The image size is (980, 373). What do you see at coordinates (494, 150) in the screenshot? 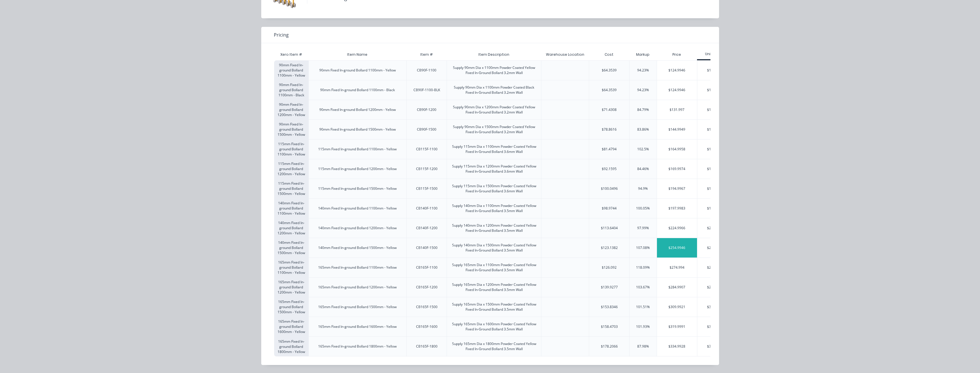
I see `div: Supply 115mm Dia x 1100mm Powder Coated Yellow Fixed In-Ground Bollard 3.6mm Wall` at bounding box center [494, 150].